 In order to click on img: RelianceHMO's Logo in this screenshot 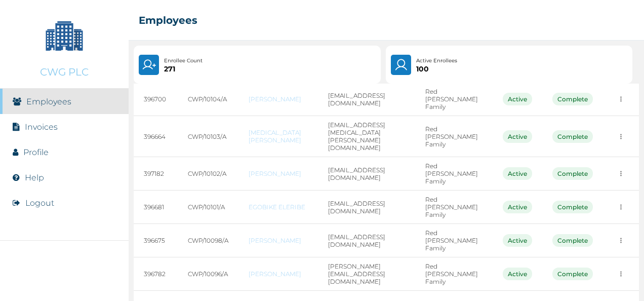, I will do `click(64, 283)`.